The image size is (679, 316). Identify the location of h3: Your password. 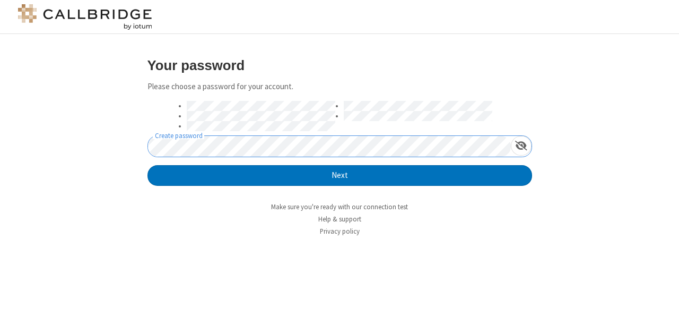
(339, 65).